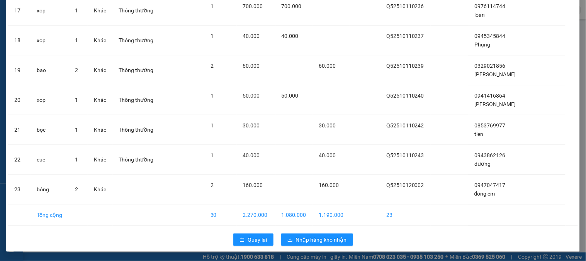 The width and height of the screenshot is (586, 261). What do you see at coordinates (405, 155) in the screenshot?
I see `span: Q52510110243` at bounding box center [405, 155].